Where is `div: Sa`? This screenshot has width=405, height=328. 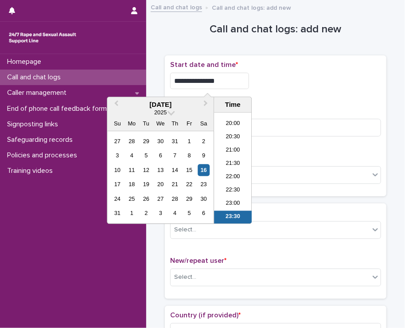
div: Sa is located at coordinates (203, 124).